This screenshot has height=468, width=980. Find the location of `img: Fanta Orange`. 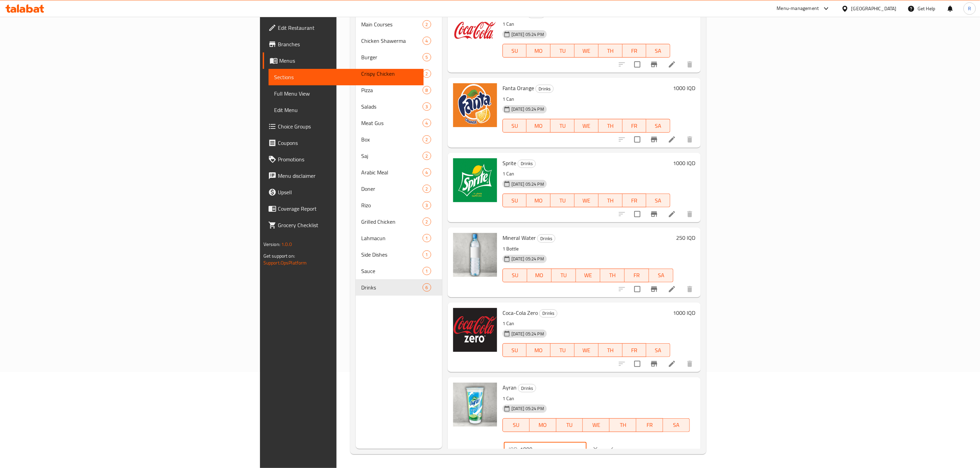

img: Fanta Orange is located at coordinates (475, 106).